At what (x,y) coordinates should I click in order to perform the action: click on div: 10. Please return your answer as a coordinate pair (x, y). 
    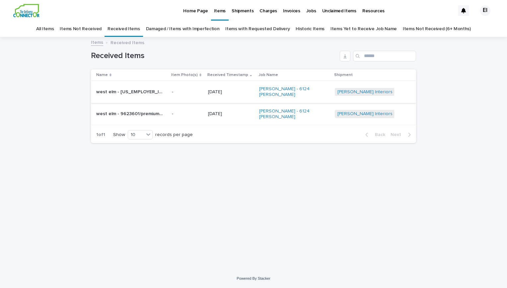
    Looking at the image, I should click on (136, 135).